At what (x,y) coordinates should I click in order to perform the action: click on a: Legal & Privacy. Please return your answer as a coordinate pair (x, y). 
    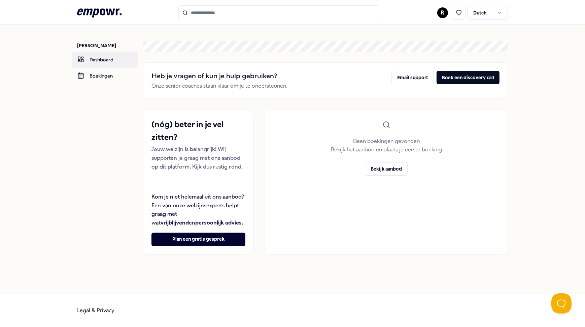
    Looking at the image, I should click on (96, 310).